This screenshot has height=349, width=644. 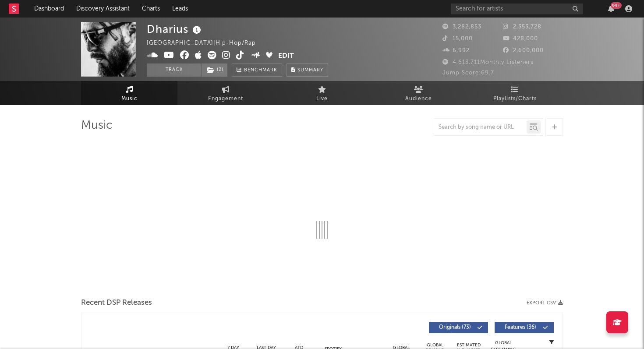 What do you see at coordinates (468, 73) in the screenshot?
I see `span: Jump Score: 69.7` at bounding box center [468, 73].